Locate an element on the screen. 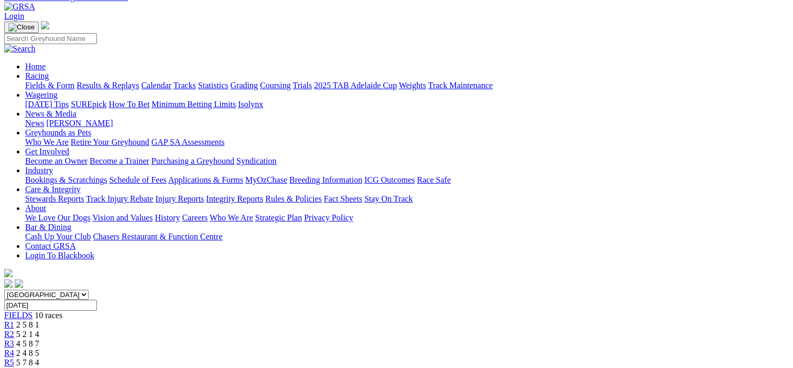 This screenshot has height=368, width=793. span: R2 is located at coordinates (9, 334).